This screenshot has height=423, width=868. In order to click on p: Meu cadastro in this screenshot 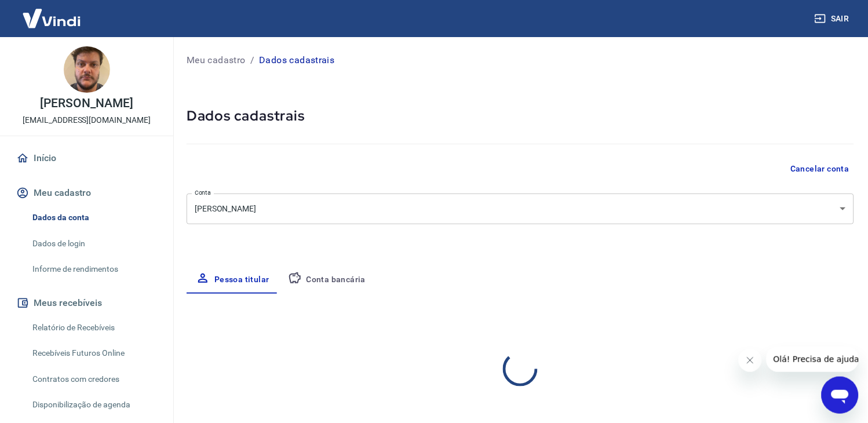, I will do `click(216, 60)`.